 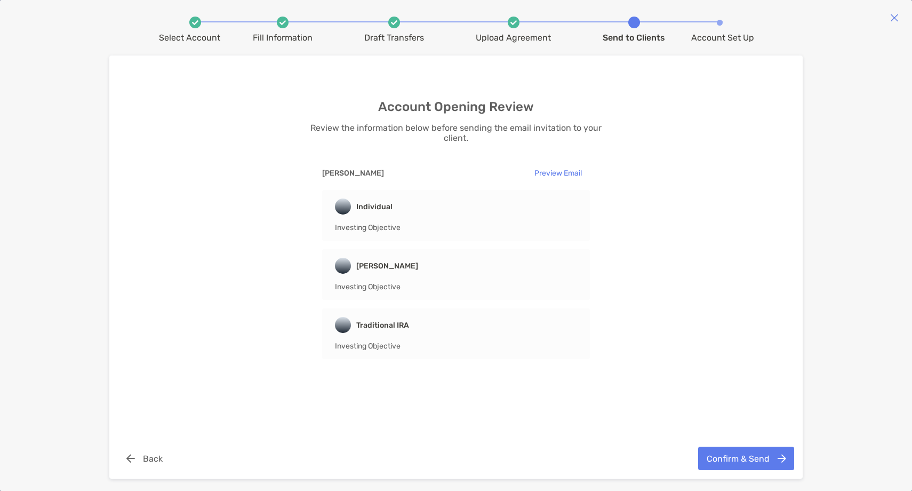 What do you see at coordinates (895, 18) in the screenshot?
I see `img: close modal` at bounding box center [895, 18].